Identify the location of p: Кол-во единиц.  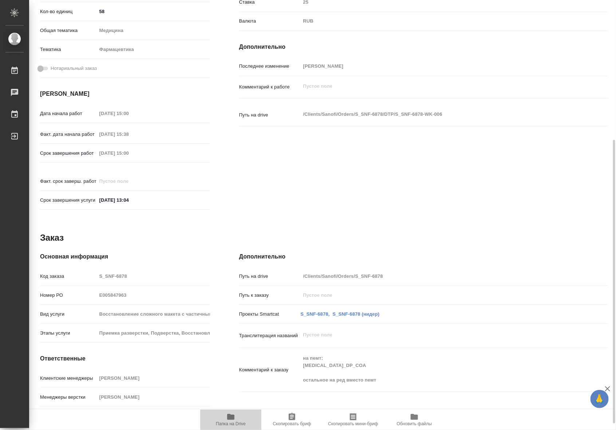
(68, 12).